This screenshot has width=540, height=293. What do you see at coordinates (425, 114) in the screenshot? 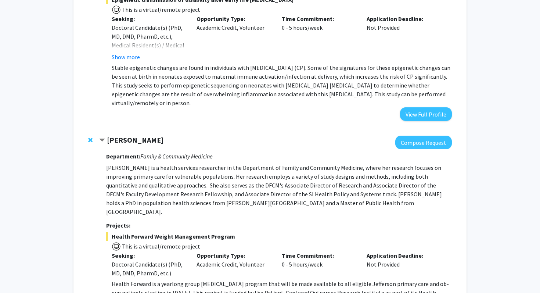
I see `button: View Full Profile` at bounding box center [425, 114].